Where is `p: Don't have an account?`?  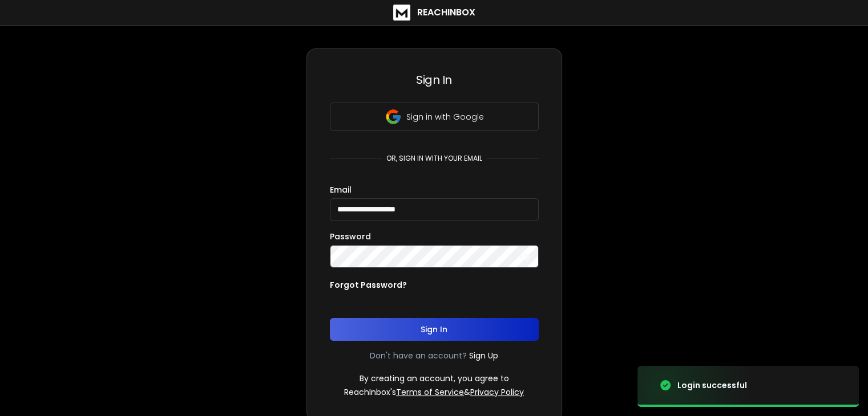
p: Don't have an account? is located at coordinates (418, 355).